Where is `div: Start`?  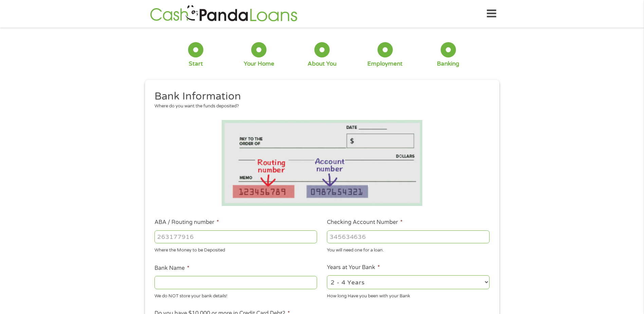
div: Start is located at coordinates (196, 64).